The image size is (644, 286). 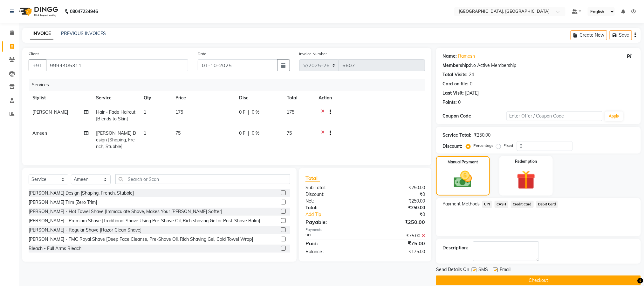 What do you see at coordinates (40, 133) in the screenshot?
I see `span: Ameen` at bounding box center [40, 133].